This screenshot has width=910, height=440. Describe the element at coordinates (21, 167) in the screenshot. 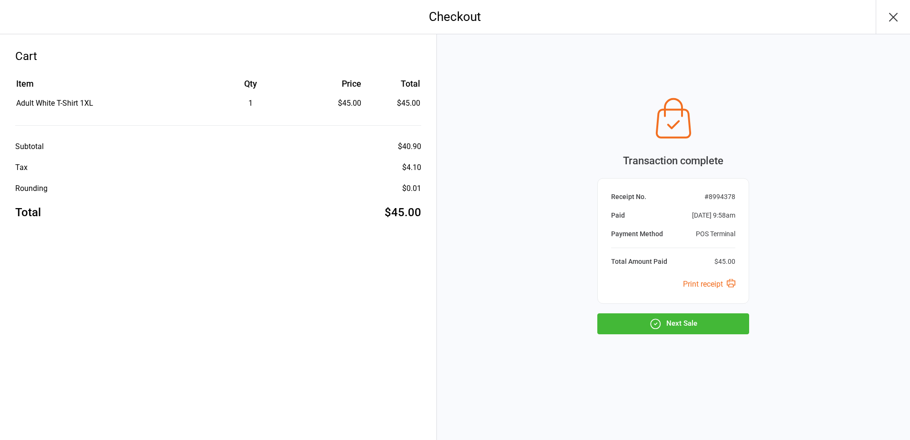

I see `div: Tax` at that location.